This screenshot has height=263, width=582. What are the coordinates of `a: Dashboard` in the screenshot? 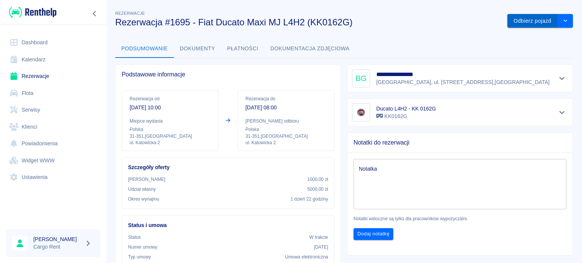 It's located at (53, 42).